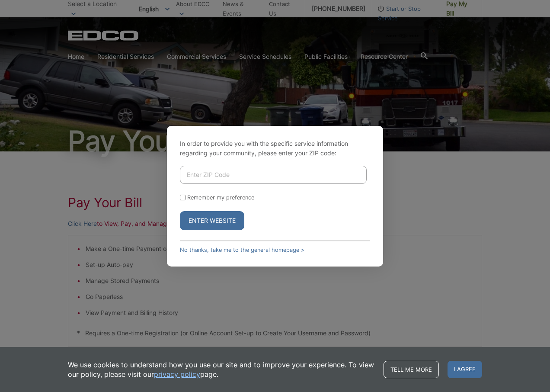 Image resolution: width=550 pixels, height=392 pixels. What do you see at coordinates (273, 174) in the screenshot?
I see `input: Enter ZIP Code` at bounding box center [273, 174].